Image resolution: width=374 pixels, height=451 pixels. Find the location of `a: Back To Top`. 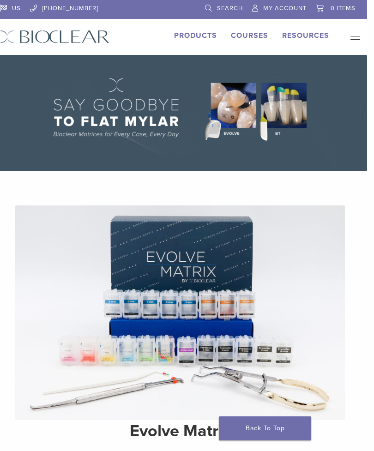

a: Back To Top is located at coordinates (265, 429).